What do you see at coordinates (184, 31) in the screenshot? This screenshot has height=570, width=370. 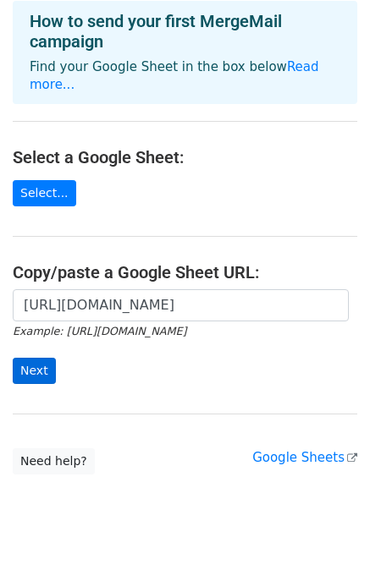 I see `h4: How to send your first MergeMail campaign` at bounding box center [184, 31].